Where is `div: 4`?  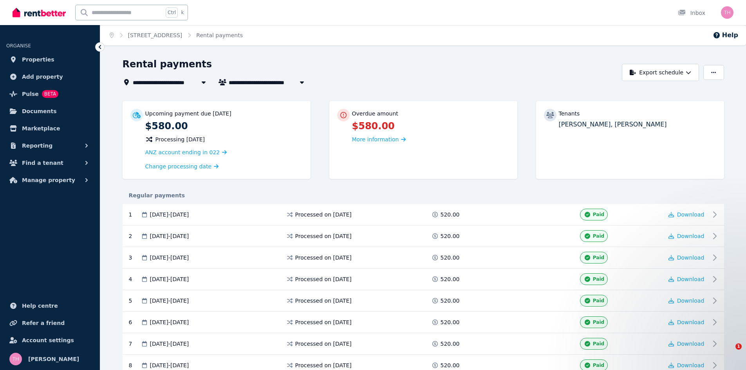 div: 4 is located at coordinates (135, 279).